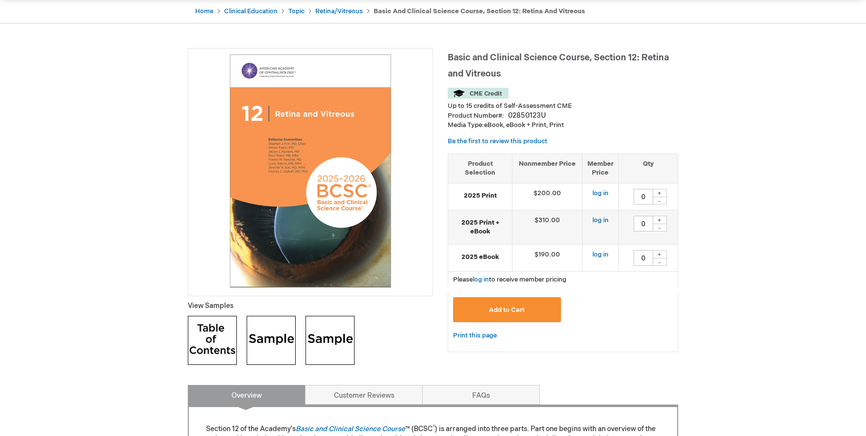 The width and height of the screenshot is (866, 436). What do you see at coordinates (480, 196) in the screenshot?
I see `strong: 2025 Print` at bounding box center [480, 196].